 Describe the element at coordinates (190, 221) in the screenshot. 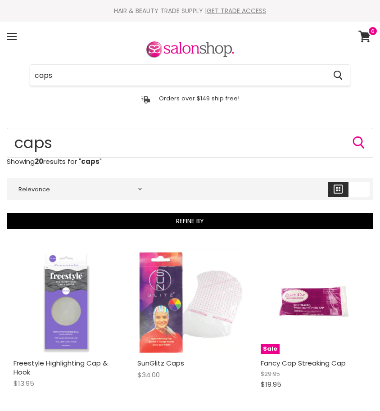

I see `button: Refine By` at that location.